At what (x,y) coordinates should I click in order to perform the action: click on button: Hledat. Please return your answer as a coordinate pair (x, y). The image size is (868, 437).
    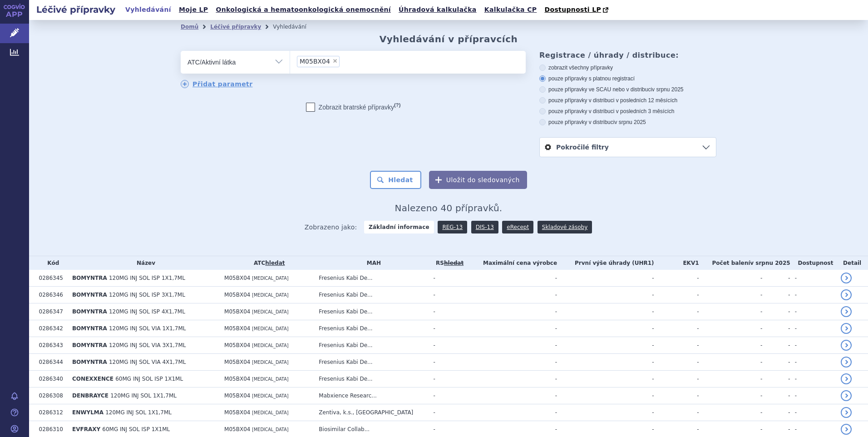
    Looking at the image, I should click on (396, 180).